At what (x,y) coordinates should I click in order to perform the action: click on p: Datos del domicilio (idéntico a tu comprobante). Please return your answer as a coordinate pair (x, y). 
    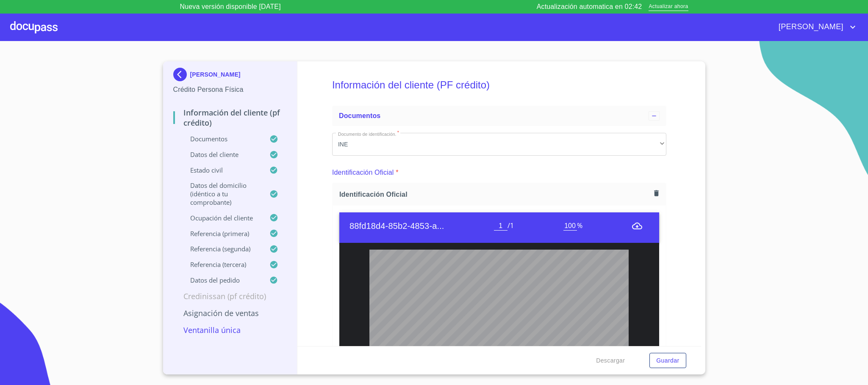
    Looking at the image, I should click on (221, 194).